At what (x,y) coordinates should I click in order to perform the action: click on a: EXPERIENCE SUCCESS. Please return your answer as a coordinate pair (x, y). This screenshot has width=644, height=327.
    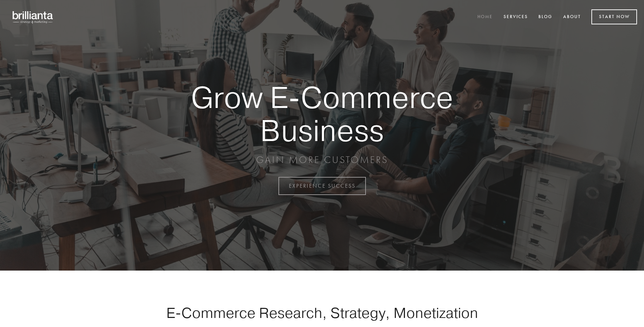
    Looking at the image, I should click on (322, 186).